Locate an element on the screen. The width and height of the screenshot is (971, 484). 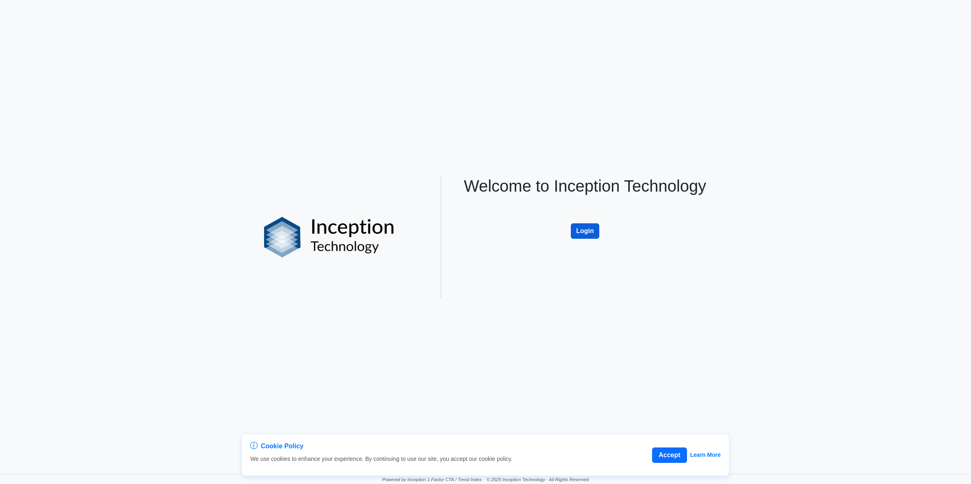
button: Login is located at coordinates (585, 231).